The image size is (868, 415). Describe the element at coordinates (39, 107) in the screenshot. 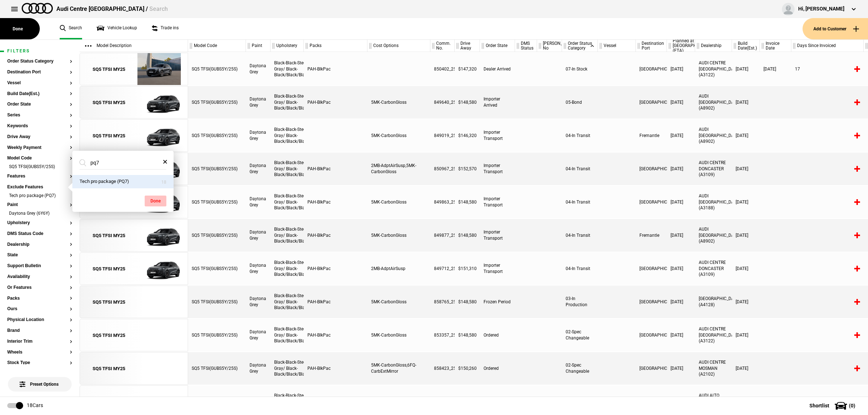

I see `section: Order State` at that location.